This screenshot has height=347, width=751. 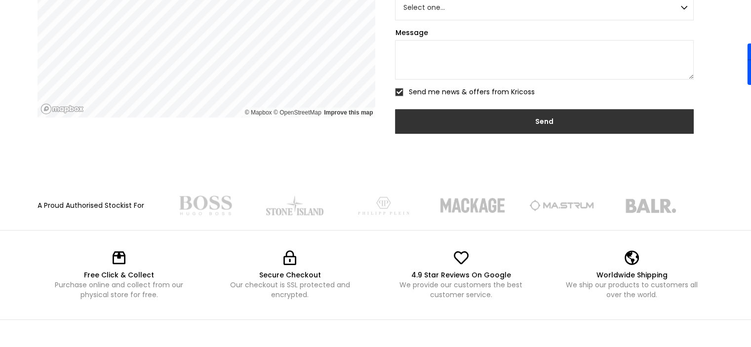 I want to click on div: Free Click & Collect, so click(x=119, y=275).